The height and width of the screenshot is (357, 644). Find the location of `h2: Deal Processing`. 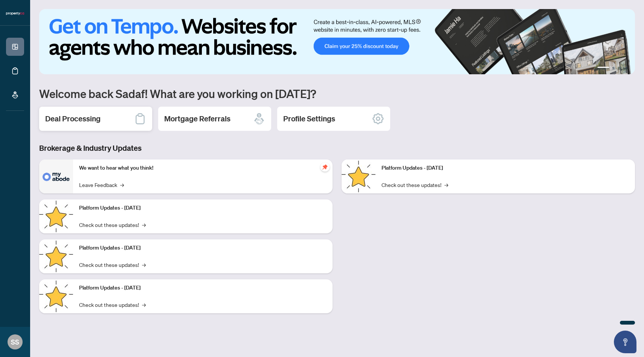

h2: Deal Processing is located at coordinates (72, 119).